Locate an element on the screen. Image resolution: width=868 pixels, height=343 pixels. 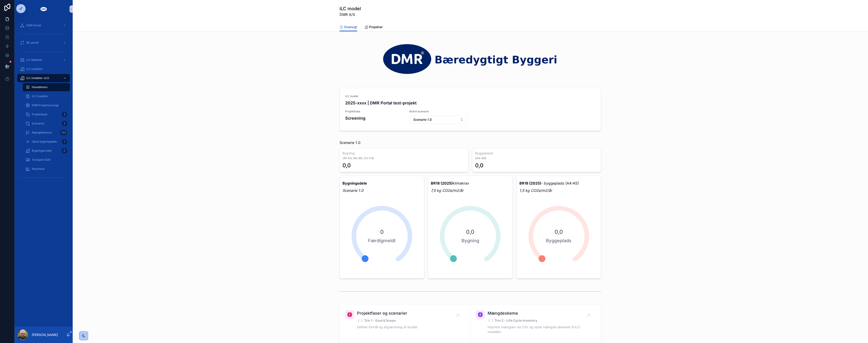
h1: iLC model is located at coordinates (350, 8).